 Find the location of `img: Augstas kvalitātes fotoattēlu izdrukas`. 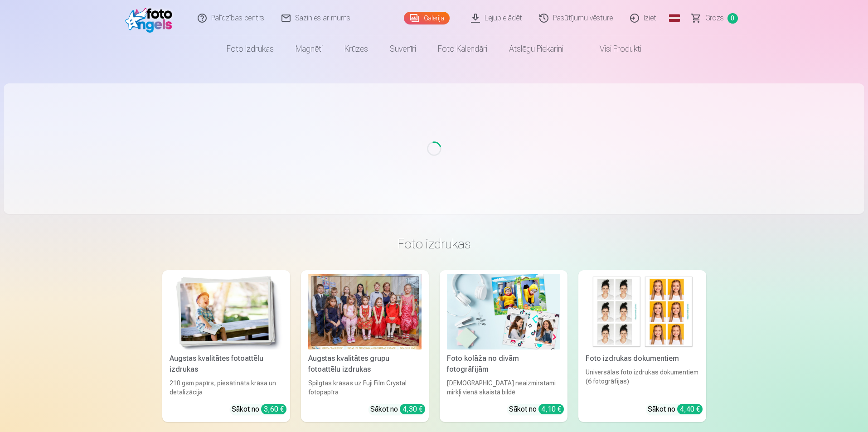

img: Augstas kvalitātes fotoattēlu izdrukas is located at coordinates (226, 311).